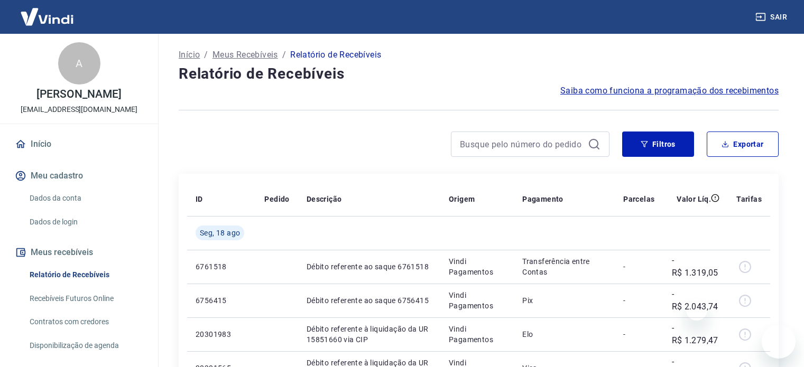 This screenshot has height=367, width=804. I want to click on p: -R$ 2.043,74, so click(695, 301).